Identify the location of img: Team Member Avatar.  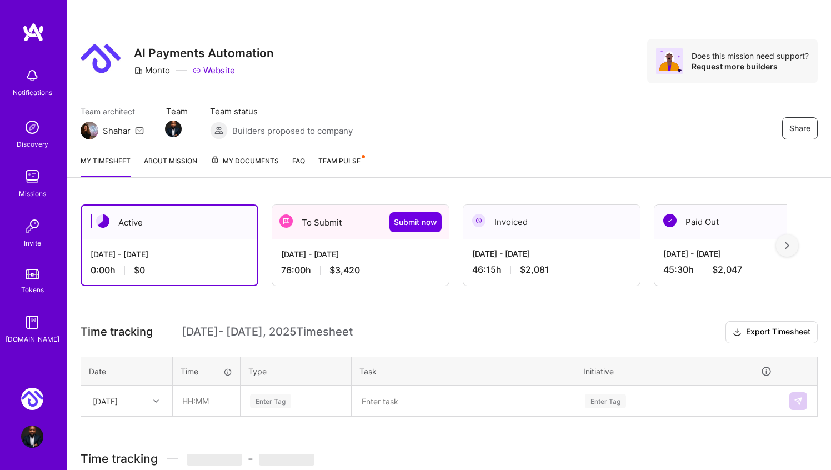
(173, 129).